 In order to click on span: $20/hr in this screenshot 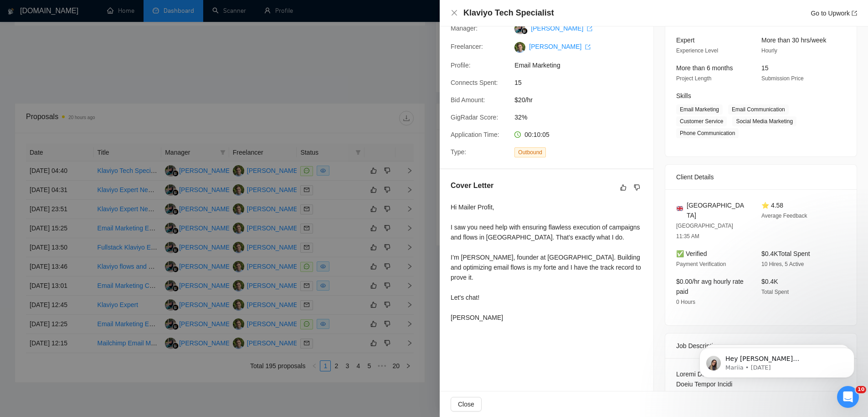, I will do `click(582, 100)`.